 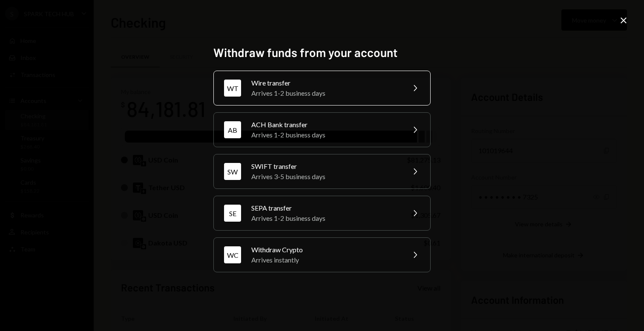 What do you see at coordinates (325, 166) in the screenshot?
I see `div: SWIFT transfer` at bounding box center [325, 166].